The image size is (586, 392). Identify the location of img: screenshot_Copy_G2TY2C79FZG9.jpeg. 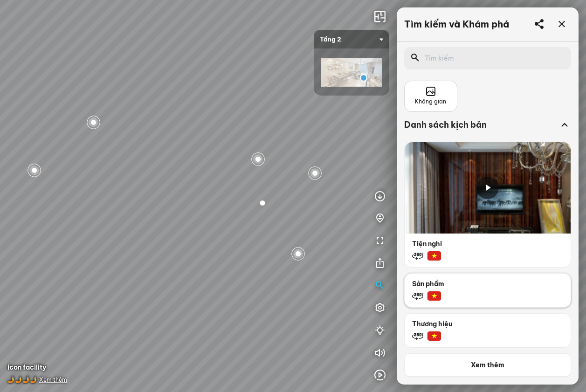
(351, 72).